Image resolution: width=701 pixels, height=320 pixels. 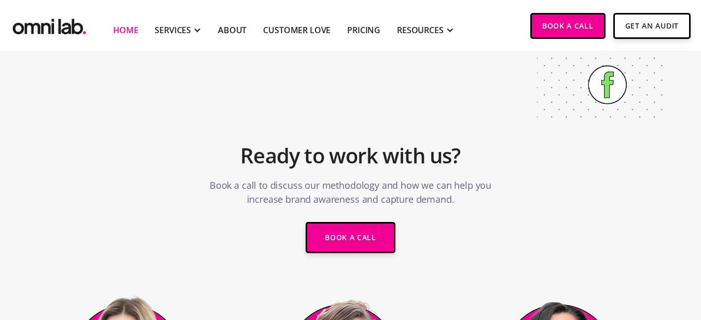 What do you see at coordinates (350, 238) in the screenshot?
I see `a: Book a call` at bounding box center [350, 238].